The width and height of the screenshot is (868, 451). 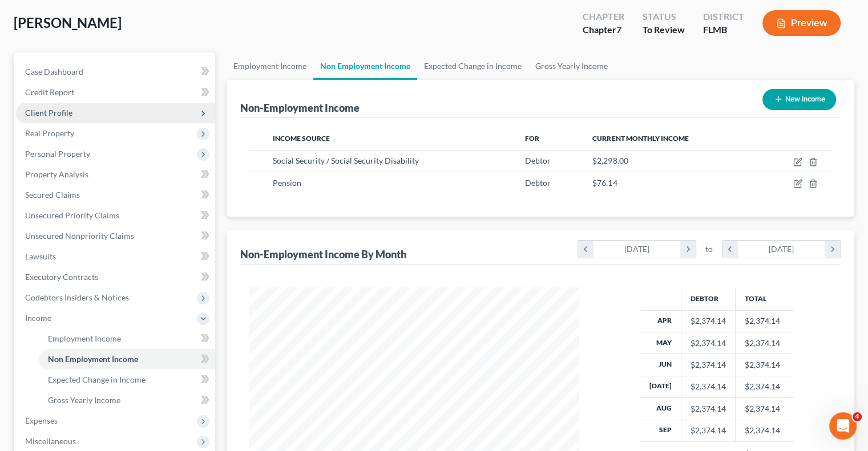 I want to click on span: Current Monthly Income, so click(x=640, y=138).